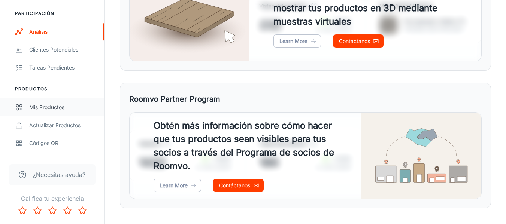 The width and height of the screenshot is (506, 224). Describe the element at coordinates (175, 99) in the screenshot. I see `h5: Roomvo Partner Program` at that location.